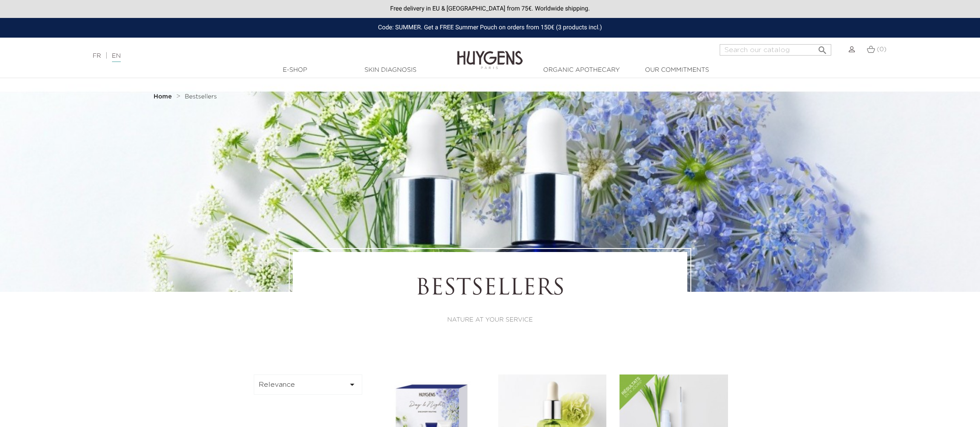 This screenshot has height=427, width=980. Describe the element at coordinates (97, 56) in the screenshot. I see `a: FR` at that location.